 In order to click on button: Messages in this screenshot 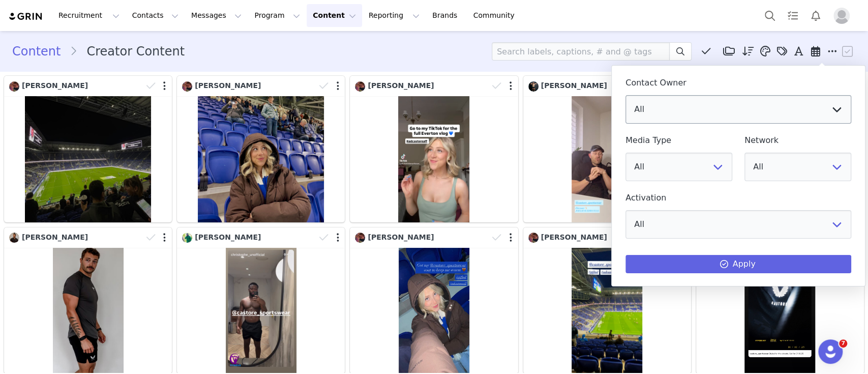, I will do `click(216, 15)`.